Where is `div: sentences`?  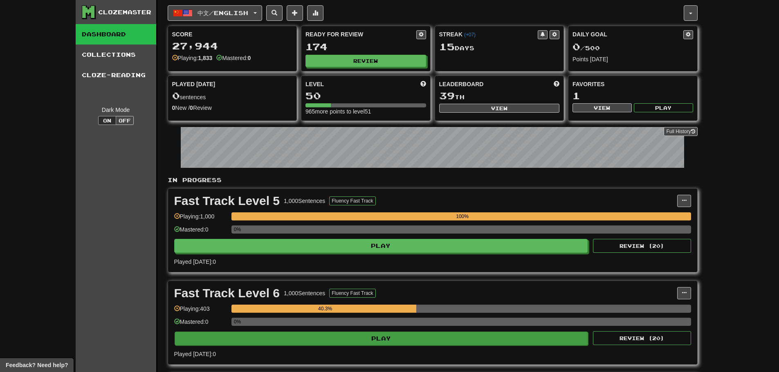
div: sentences is located at coordinates (232, 96).